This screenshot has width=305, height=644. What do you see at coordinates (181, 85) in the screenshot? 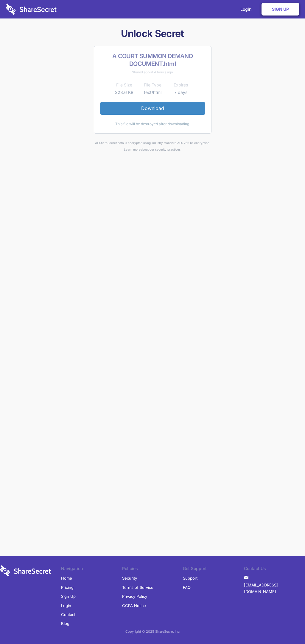
I see `th: Expires` at bounding box center [181, 85].